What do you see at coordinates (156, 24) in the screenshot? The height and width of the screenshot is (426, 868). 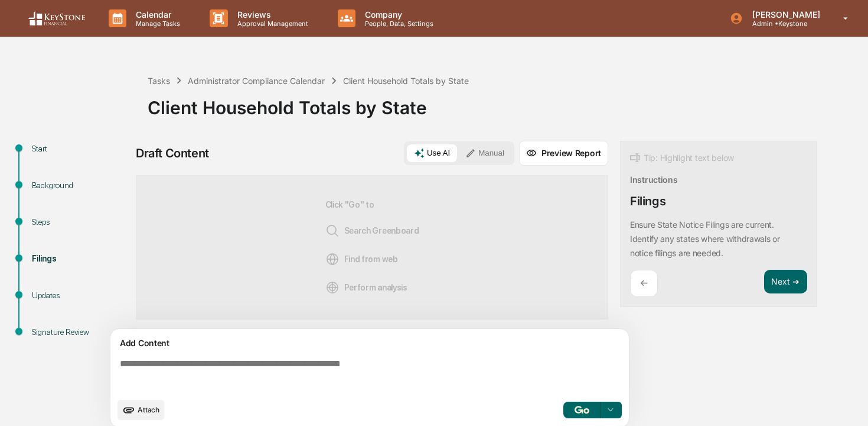 I see `p: Manage Tasks` at bounding box center [156, 24].